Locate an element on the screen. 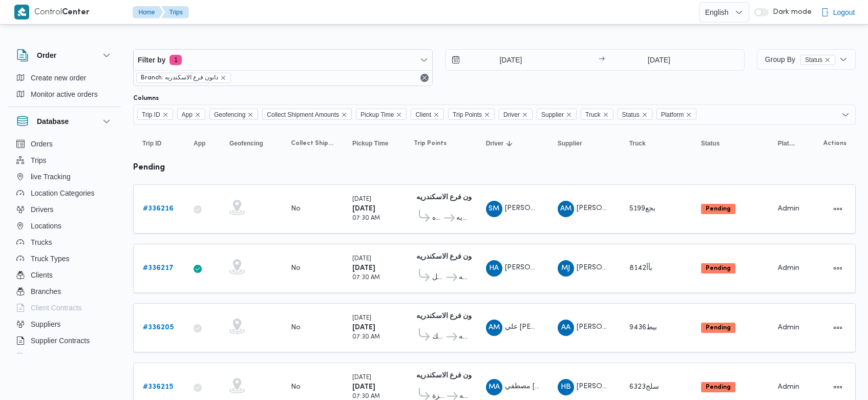 Image resolution: width=868 pixels, height=400 pixels. span: Drivers is located at coordinates (42, 209).